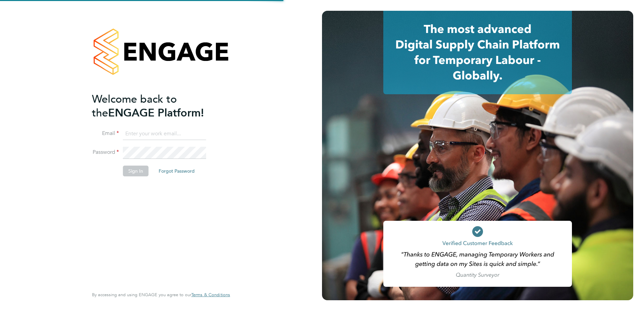 The image size is (644, 311). Describe the element at coordinates (165, 134) in the screenshot. I see `input: Enter your work email...` at that location.